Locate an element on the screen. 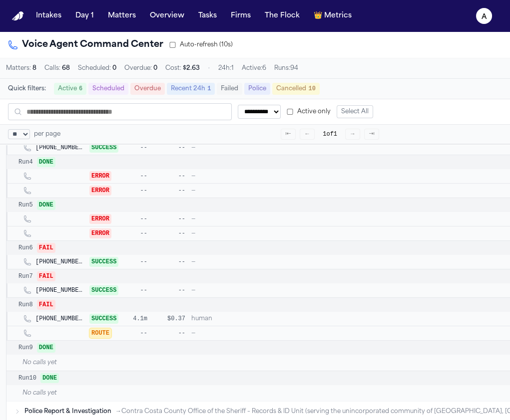 This screenshot has height=420, width=510. button: Overview is located at coordinates (167, 16).